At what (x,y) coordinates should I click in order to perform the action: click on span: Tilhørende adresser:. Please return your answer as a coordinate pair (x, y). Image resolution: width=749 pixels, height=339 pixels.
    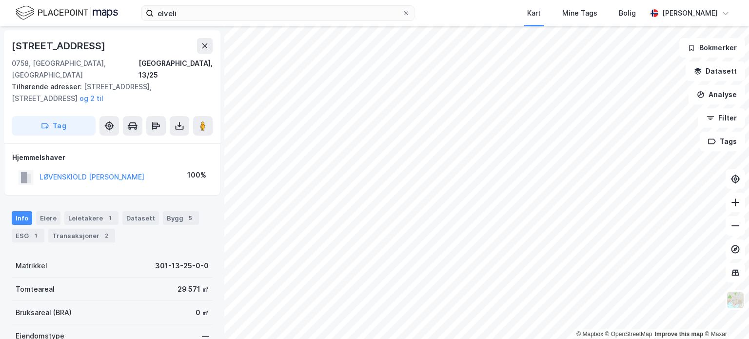
    Looking at the image, I should click on (48, 86).